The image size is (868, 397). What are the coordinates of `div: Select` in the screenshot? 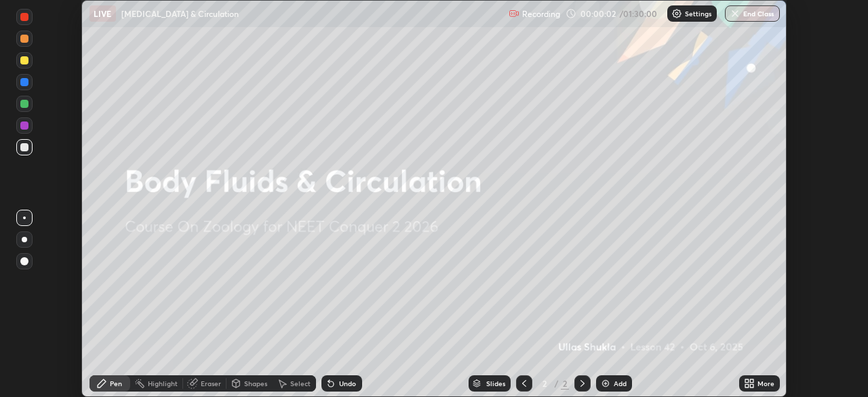 It's located at (300, 383).